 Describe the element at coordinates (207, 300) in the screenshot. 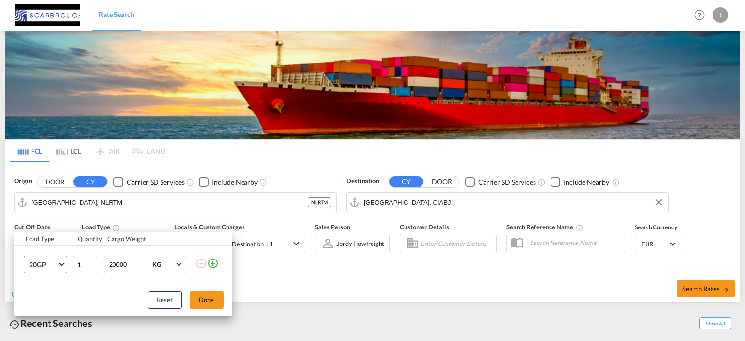

I see `button: Done` at that location.